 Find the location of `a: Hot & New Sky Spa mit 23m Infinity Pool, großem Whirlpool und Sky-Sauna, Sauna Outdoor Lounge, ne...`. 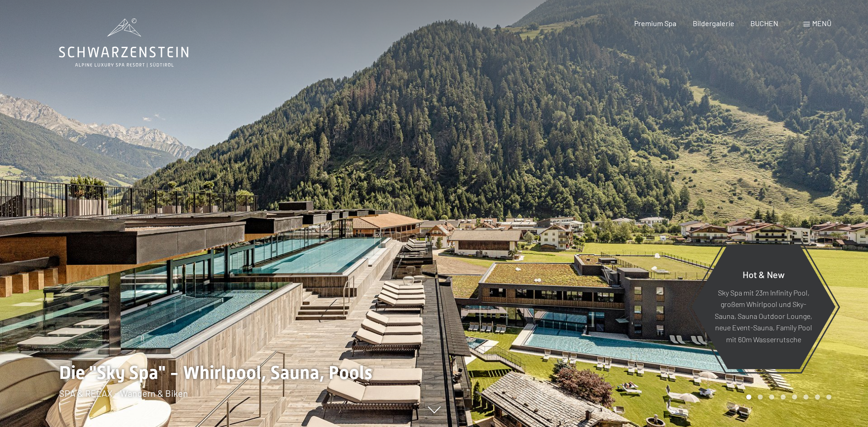

a: Hot & New Sky Spa mit 23m Infinity Pool, großem Whirlpool und Sky-Sauna, Sauna Outdoor Lounge, ne... is located at coordinates (764, 306).